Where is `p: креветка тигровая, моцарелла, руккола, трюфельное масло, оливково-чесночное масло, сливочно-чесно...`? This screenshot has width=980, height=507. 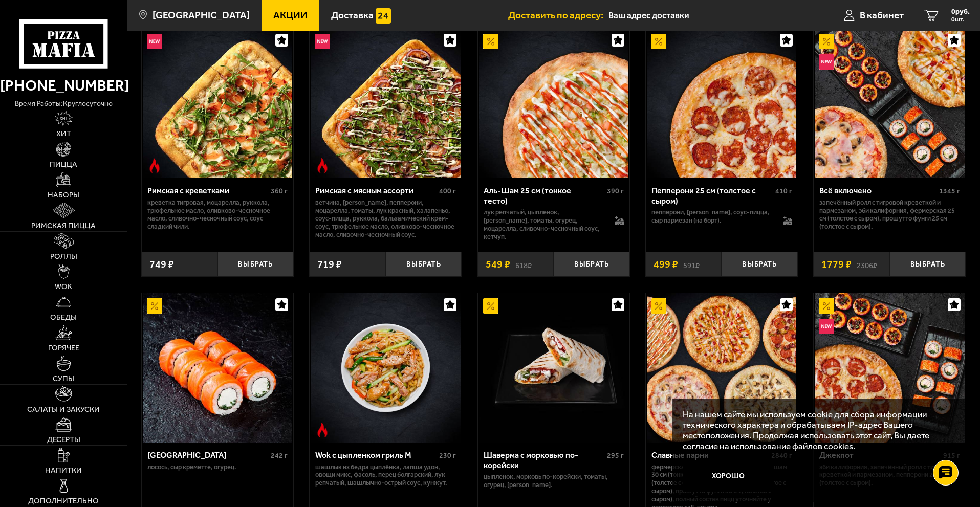 p: креветка тигровая, моцарелла, руккола, трюфельное масло, оливково-чесночное масло, сливочно-чесно... is located at coordinates (217, 215).